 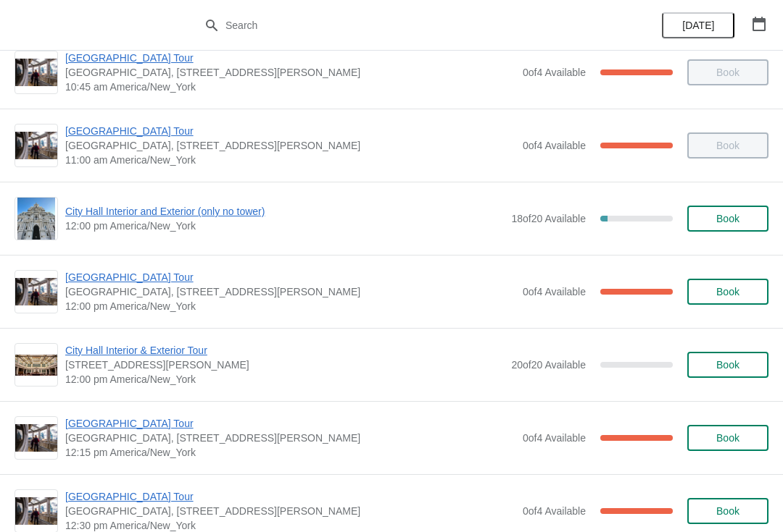 What do you see at coordinates (36, 219) in the screenshot?
I see `img: City Hall Interior and Exterior (only no tower) | | 12:00 pm America/New_York` at bounding box center [36, 219].